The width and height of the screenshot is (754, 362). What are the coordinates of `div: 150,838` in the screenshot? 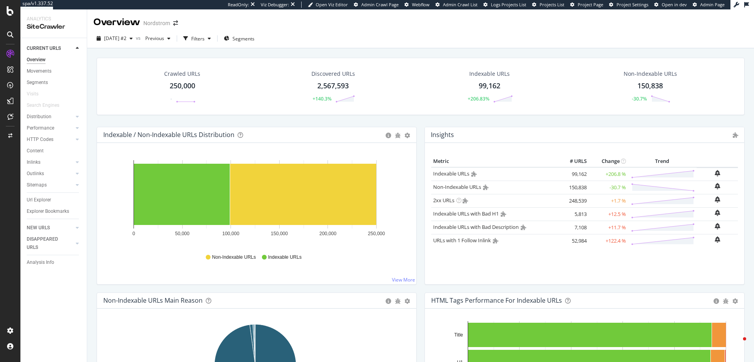 It's located at (650, 86).